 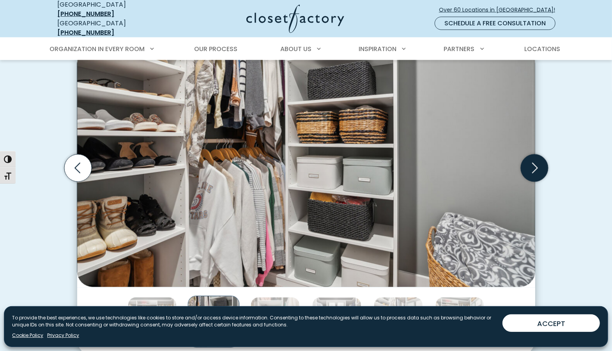 I want to click on span: About Us, so click(x=296, y=49).